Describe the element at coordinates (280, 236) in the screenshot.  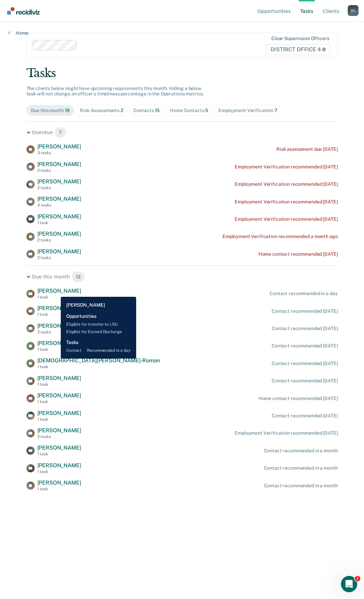
I see `div: Employment Verification recommended a month ago` at that location.